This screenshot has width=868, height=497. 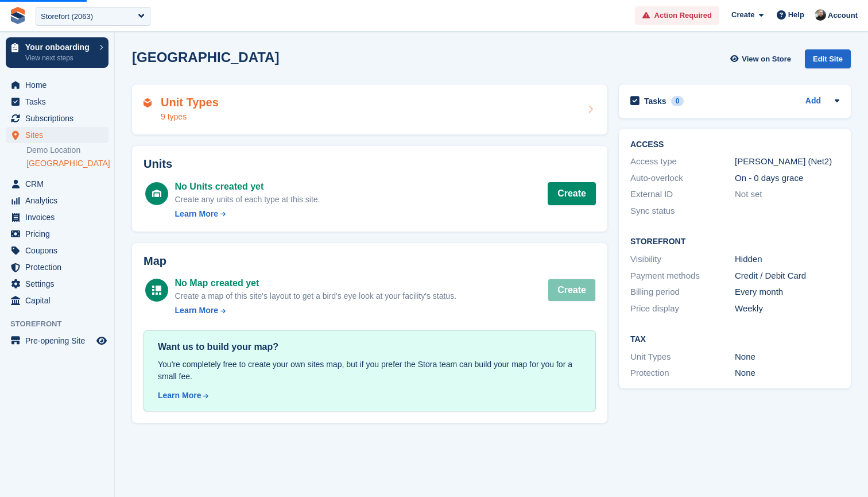 I want to click on span: View on Store, so click(x=766, y=59).